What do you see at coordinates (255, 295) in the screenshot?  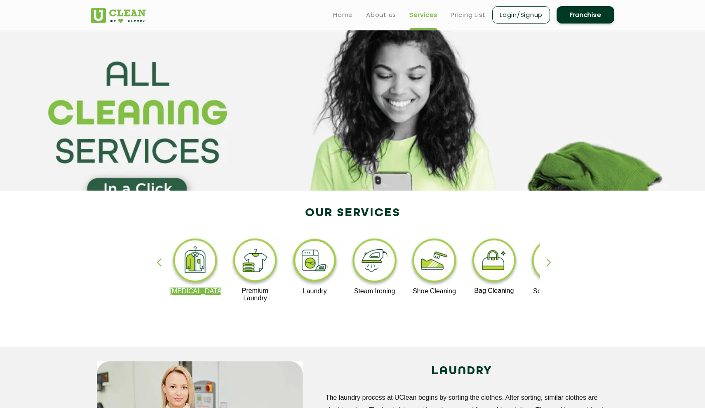 I see `p: Premium Laundry` at bounding box center [255, 295].